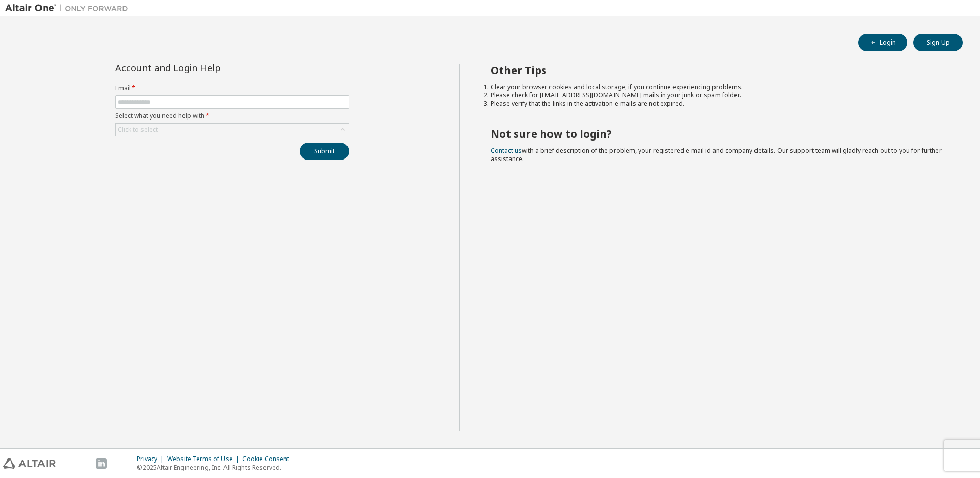 This screenshot has width=980, height=478. I want to click on label: Select what you need help with, so click(232, 116).